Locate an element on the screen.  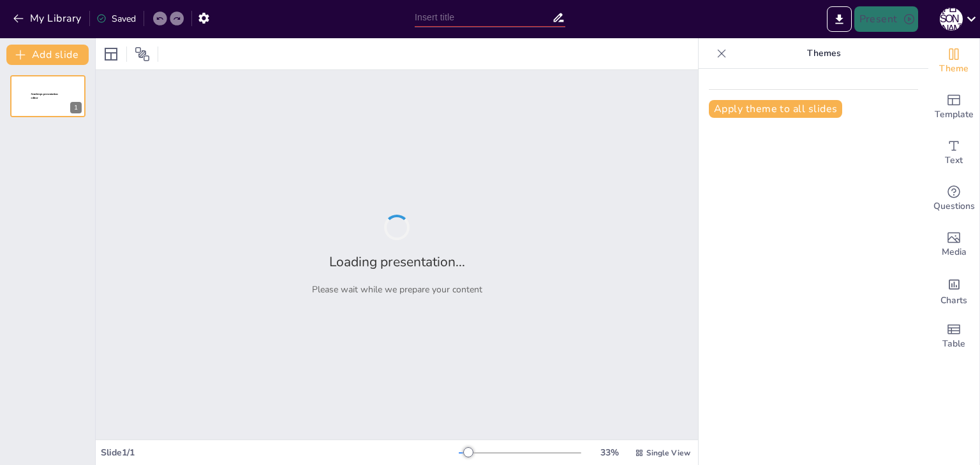
span: Position is located at coordinates (142, 54).